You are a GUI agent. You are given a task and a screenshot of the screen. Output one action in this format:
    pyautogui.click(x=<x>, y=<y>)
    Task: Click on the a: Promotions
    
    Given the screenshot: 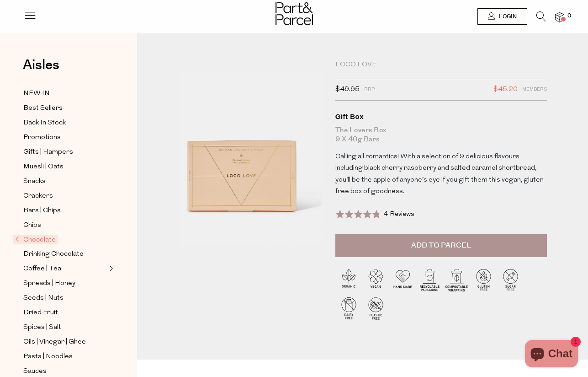 What is the action you would take?
    pyautogui.click(x=65, y=137)
    